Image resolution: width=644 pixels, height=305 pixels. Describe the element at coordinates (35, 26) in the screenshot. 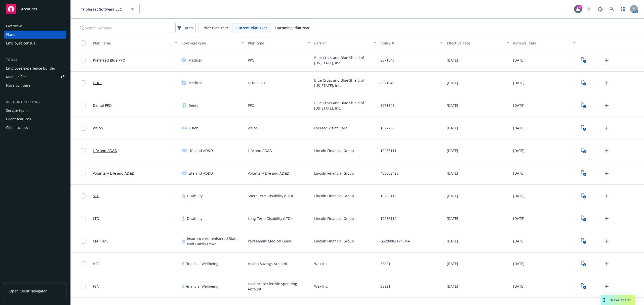

I see `a: Overview` at that location.